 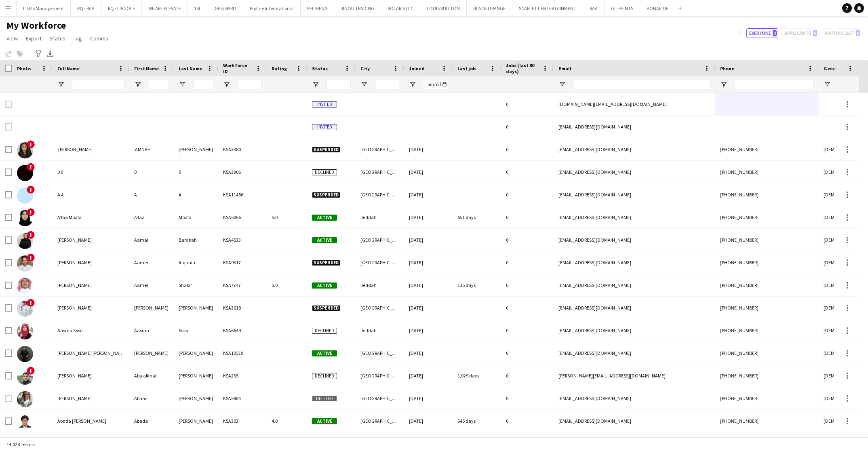 What do you see at coordinates (36, 26) in the screenshot?
I see `span: My Workforce` at bounding box center [36, 26].